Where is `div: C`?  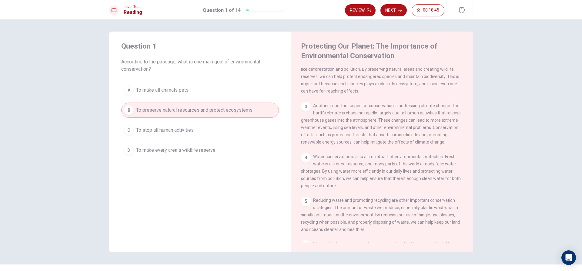
div: C is located at coordinates (129, 130).